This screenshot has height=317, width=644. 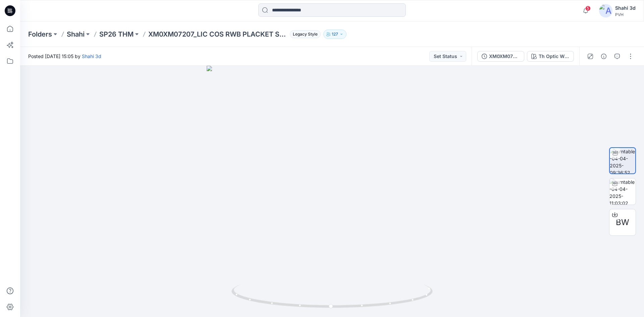 I want to click on span: 5, so click(x=588, y=8).